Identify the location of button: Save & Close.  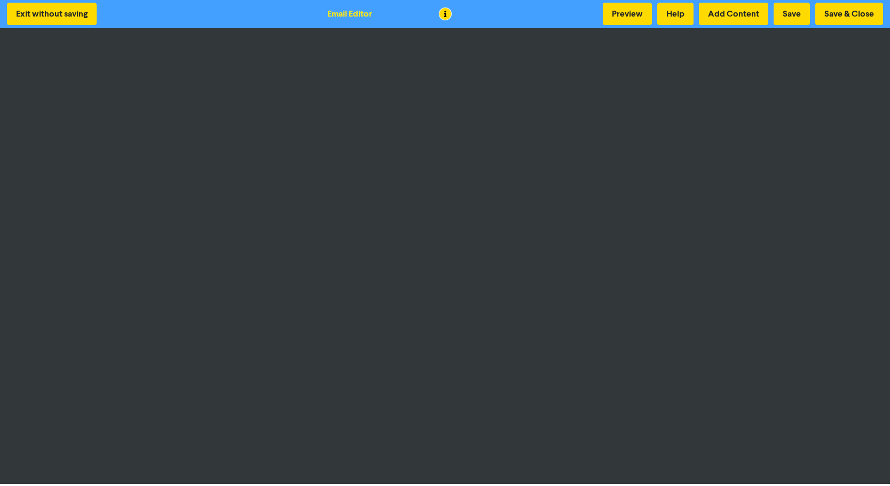
(849, 14).